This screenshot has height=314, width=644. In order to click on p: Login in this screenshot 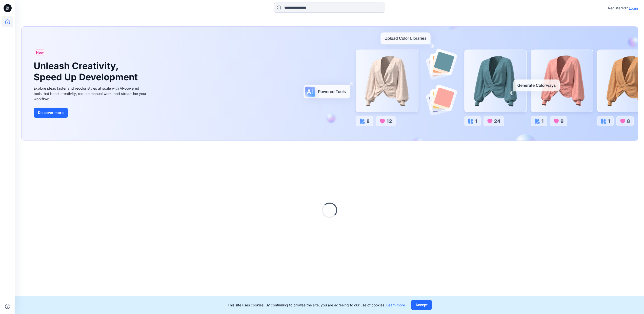, I will do `click(633, 8)`.